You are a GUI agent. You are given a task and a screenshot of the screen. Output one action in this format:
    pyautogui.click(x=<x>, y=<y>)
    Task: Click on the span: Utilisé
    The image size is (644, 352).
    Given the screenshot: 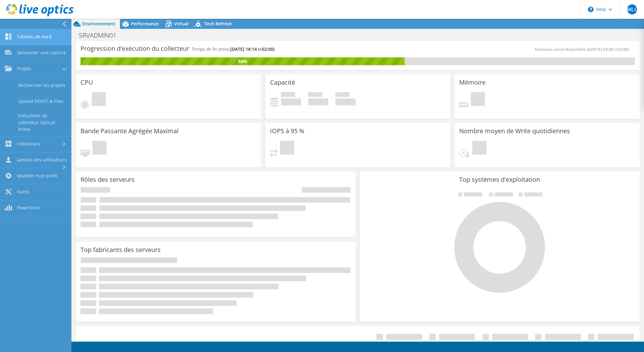 What is the action you would take?
    pyautogui.click(x=288, y=95)
    